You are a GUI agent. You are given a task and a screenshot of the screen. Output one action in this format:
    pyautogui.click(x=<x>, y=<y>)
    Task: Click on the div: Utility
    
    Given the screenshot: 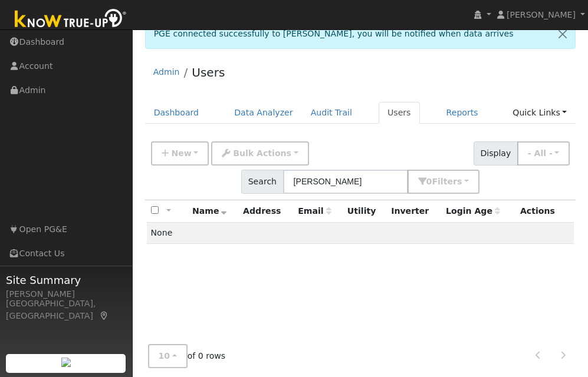 What is the action you would take?
    pyautogui.click(x=365, y=211)
    